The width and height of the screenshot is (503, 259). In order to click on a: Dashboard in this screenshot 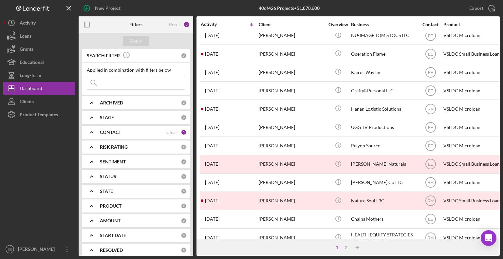, I will do `click(39, 88)`.